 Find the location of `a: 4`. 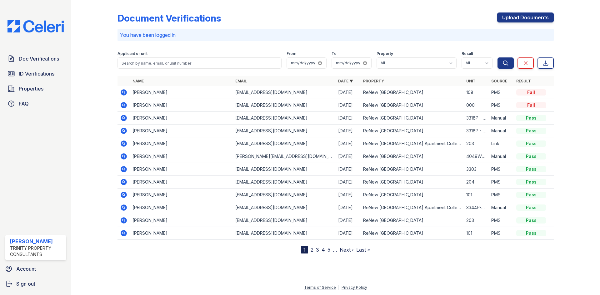

a: 4 is located at coordinates (323, 250).